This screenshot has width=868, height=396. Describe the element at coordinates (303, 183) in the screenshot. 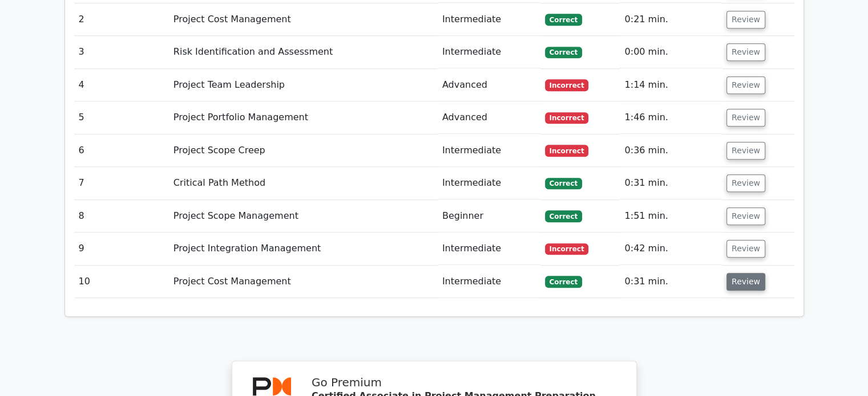

I see `td: Critical Path Method` at that location.